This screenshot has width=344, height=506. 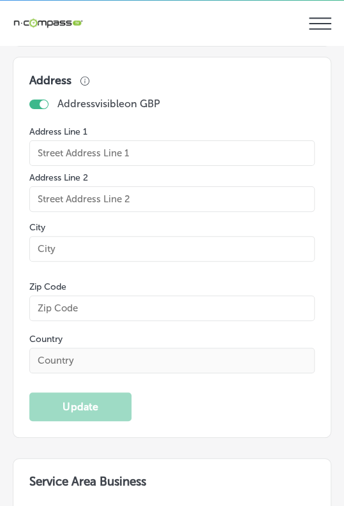 What do you see at coordinates (178, 79) in the screenshot?
I see `div: Keywords by Traffic` at bounding box center [178, 79].